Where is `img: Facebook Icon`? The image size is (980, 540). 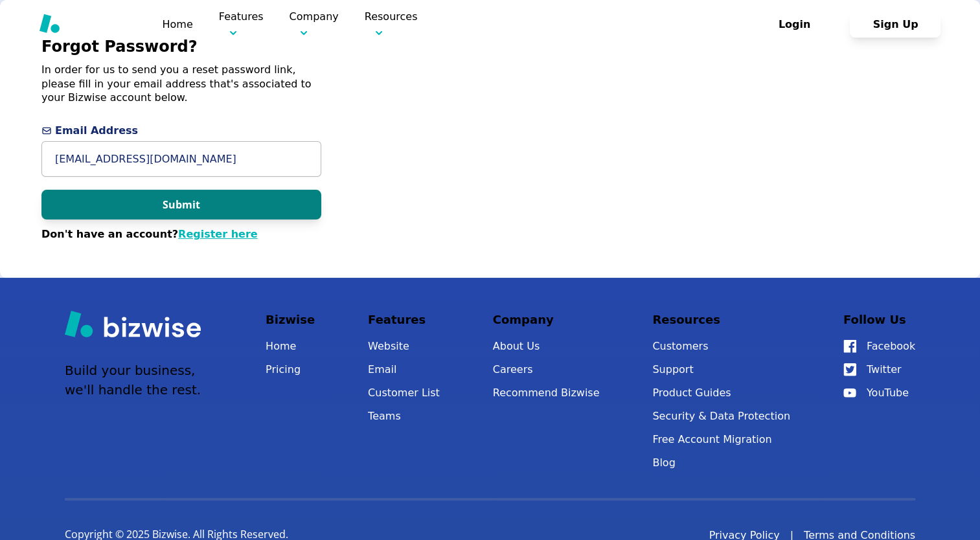
img: Facebook Icon is located at coordinates (849, 347).